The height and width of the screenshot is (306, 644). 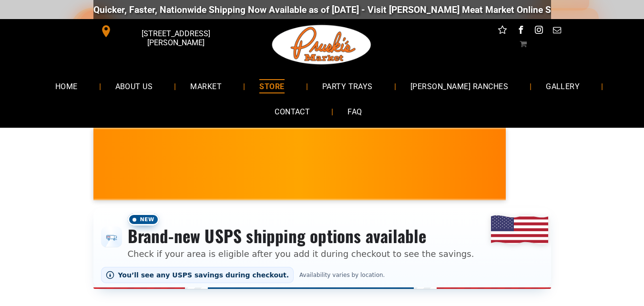 What do you see at coordinates (301, 254) in the screenshot?
I see `p: Check if your area is eligible after you add it during checkout to see the savings.` at bounding box center [301, 254].